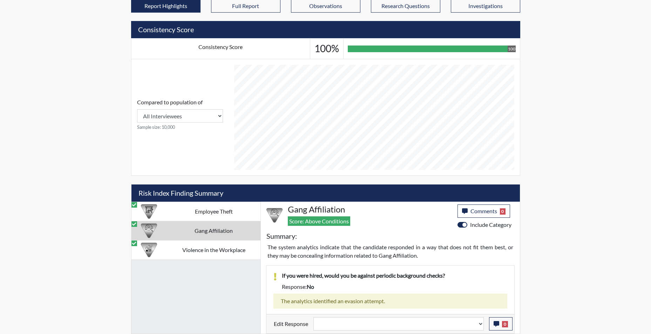 This screenshot has width=651, height=334. Describe the element at coordinates (170, 102) in the screenshot. I see `label: Compared to population of` at that location.